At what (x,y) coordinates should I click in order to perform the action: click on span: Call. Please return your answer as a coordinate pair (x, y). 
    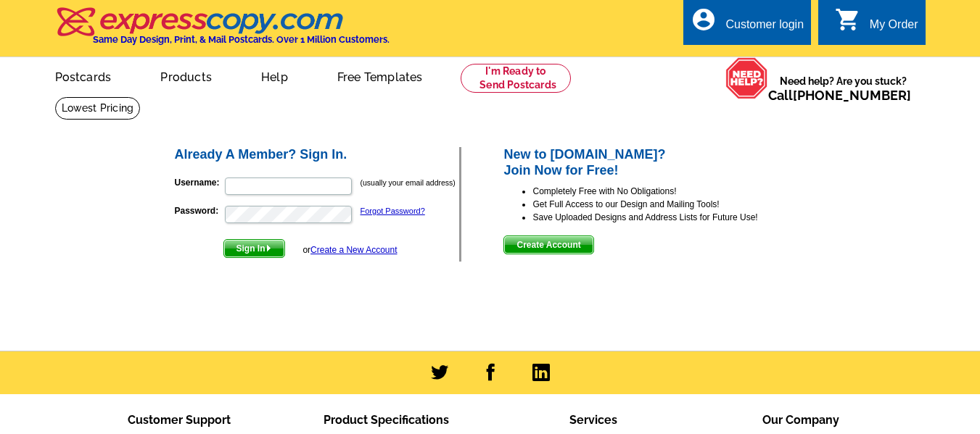
    Looking at the image, I should click on (839, 95).